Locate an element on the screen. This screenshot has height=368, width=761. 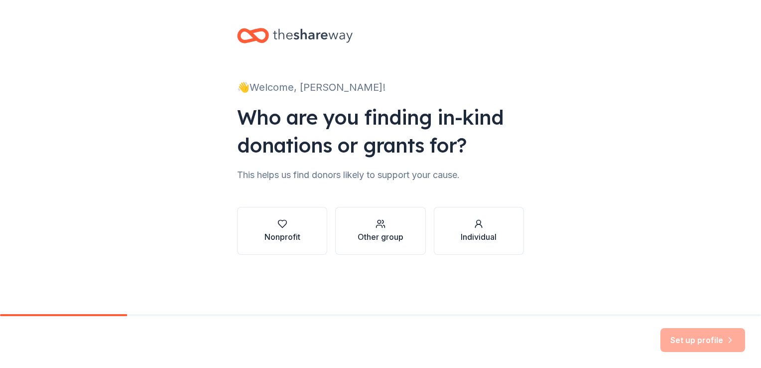
button: Other group is located at coordinates (380, 231).